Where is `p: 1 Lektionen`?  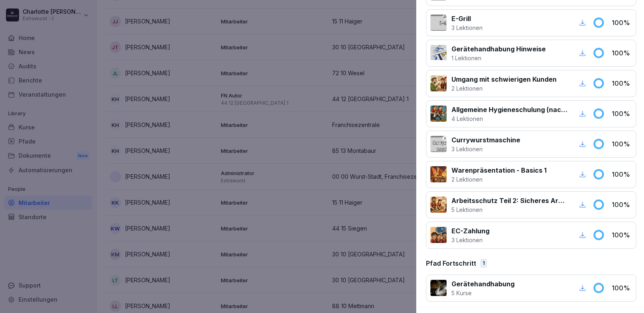 p: 1 Lektionen is located at coordinates (498, 58).